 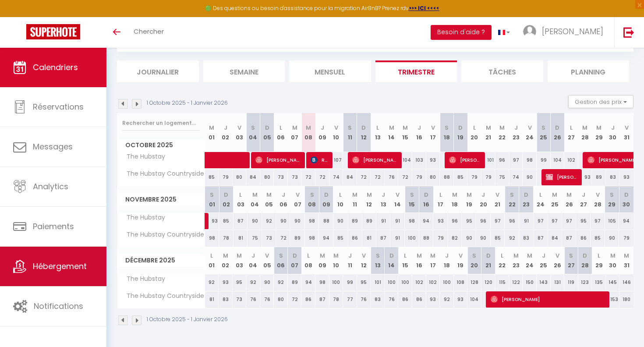 I want to click on li: Semaine, so click(x=244, y=71).